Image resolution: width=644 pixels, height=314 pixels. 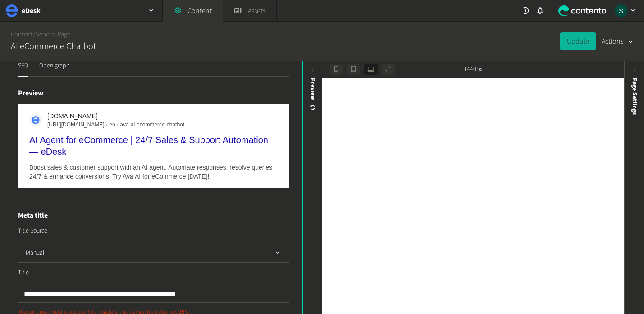 What do you see at coordinates (53, 47) in the screenshot?
I see `h2: AI eCommerce Chatbot` at bounding box center [53, 47].